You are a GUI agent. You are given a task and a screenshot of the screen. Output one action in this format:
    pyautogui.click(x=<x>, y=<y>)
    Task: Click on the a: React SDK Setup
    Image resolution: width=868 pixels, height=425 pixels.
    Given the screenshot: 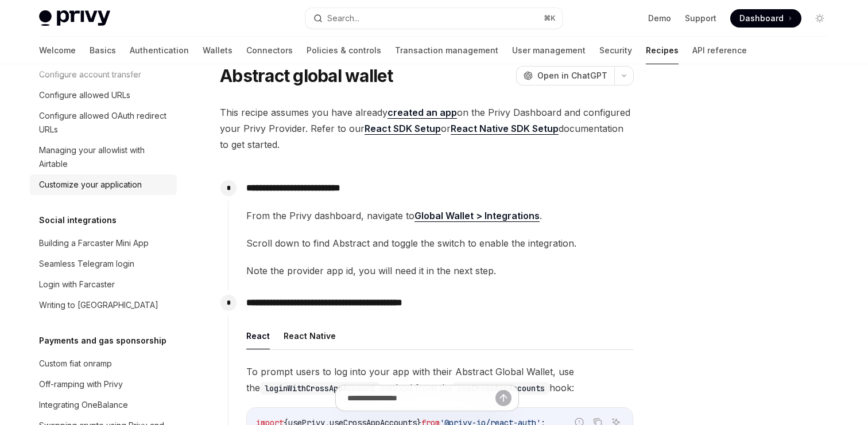 What is the action you would take?
    pyautogui.click(x=402, y=128)
    